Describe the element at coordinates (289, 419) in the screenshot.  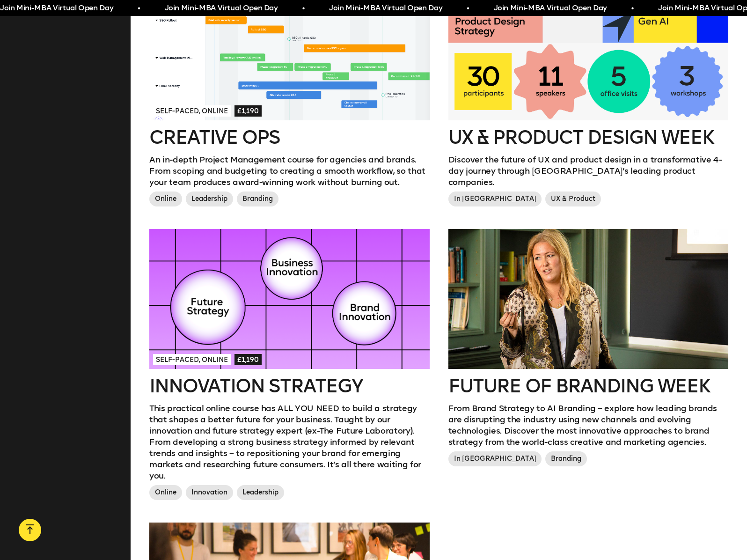
I see `p: This practical online course has ALL YOU NEED to build a strategy that shapes a better future for...` at that location.